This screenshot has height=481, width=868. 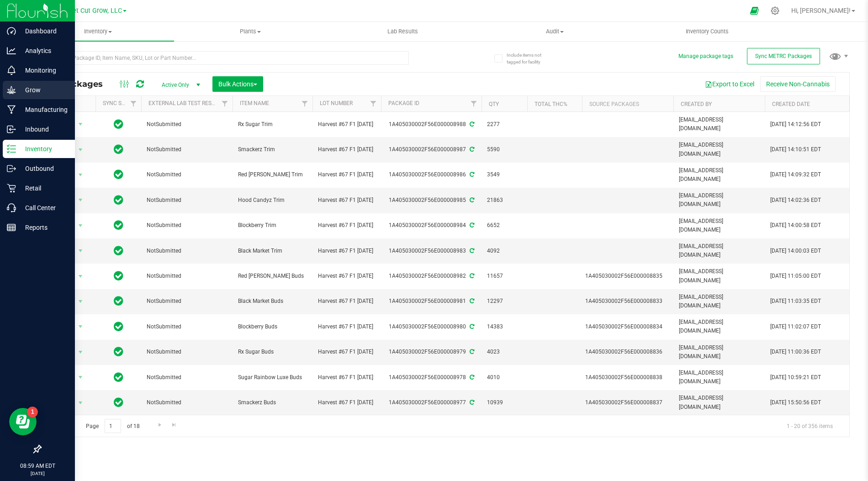 What do you see at coordinates (797, 84) in the screenshot?
I see `button: Receive Non-Cannabis` at bounding box center [797, 84].